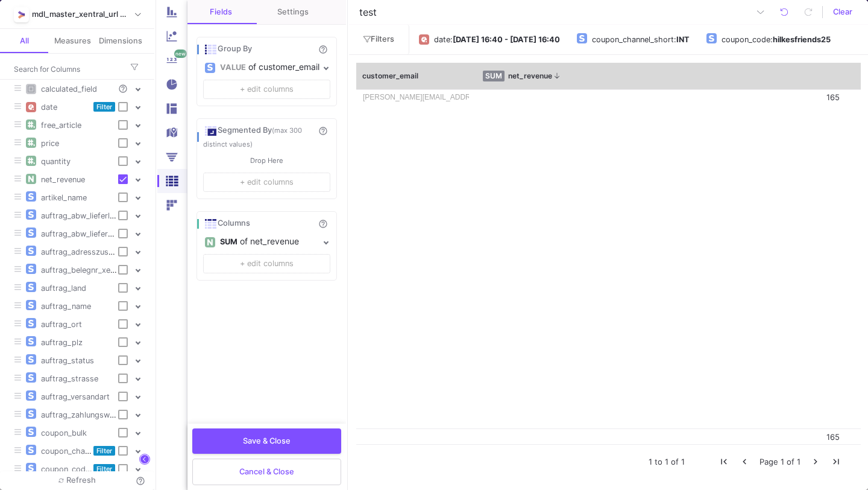  Describe the element at coordinates (50, 143) in the screenshot. I see `span: price` at that location.